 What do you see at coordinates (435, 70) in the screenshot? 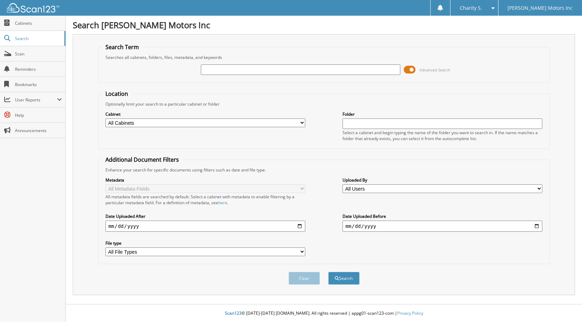
I see `span: Advanced Search` at bounding box center [435, 70].